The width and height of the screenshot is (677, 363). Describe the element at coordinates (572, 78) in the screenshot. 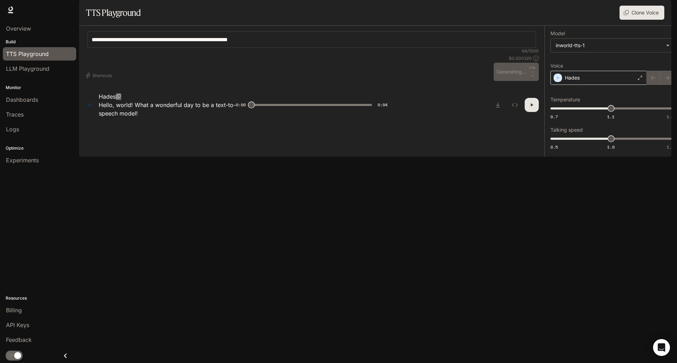

I see `p: Hades` at that location.